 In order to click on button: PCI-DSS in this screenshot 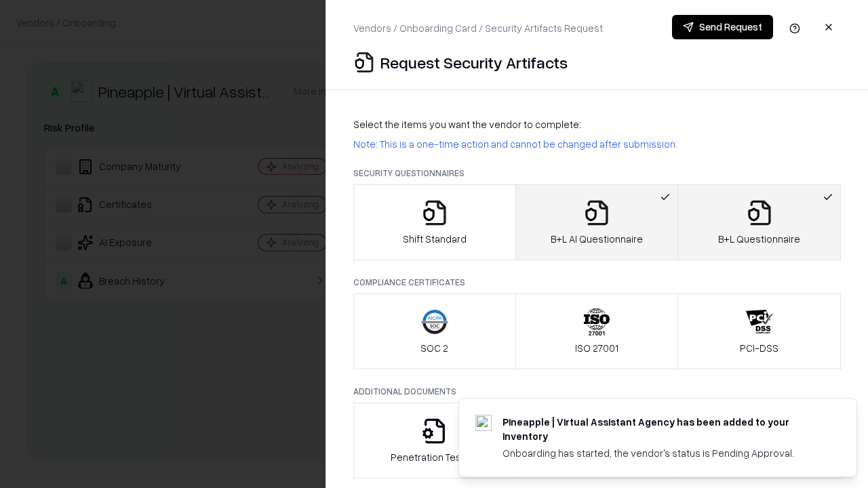, I will do `click(759, 332)`.